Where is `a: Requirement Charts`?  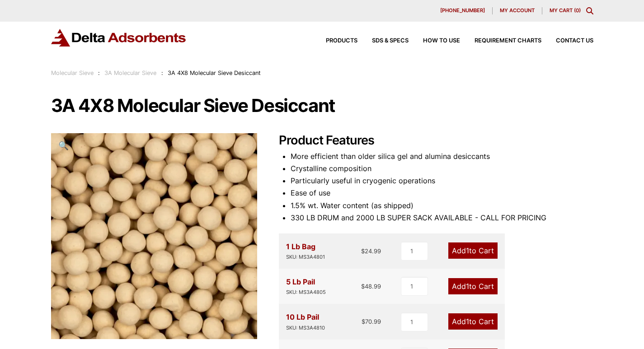 a: Requirement Charts is located at coordinates (501, 40).